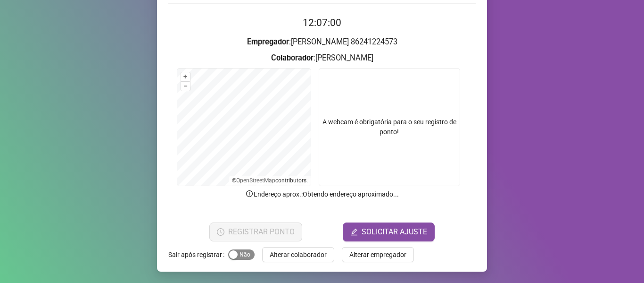 This screenshot has height=283, width=644. I want to click on li: © contributors., so click(269, 180).